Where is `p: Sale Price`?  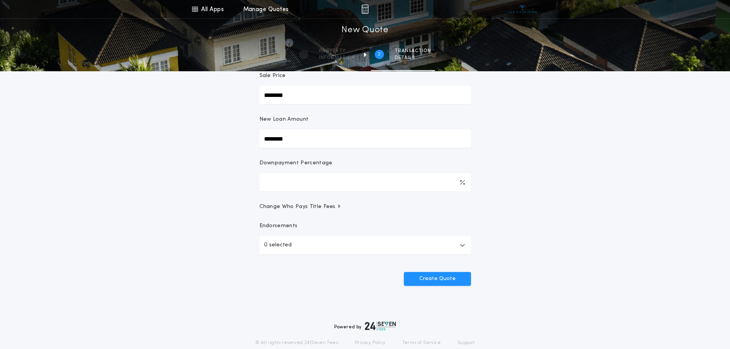
p: Sale Price is located at coordinates (272, 76).